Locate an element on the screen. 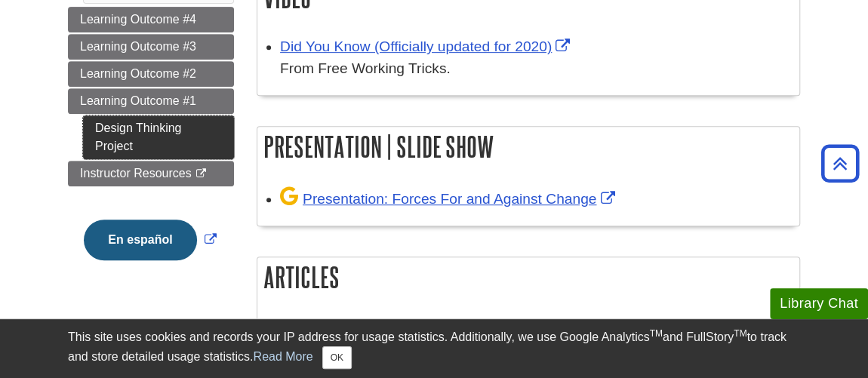 This screenshot has height=378, width=868. i: This link opens in a new window is located at coordinates (201, 174).